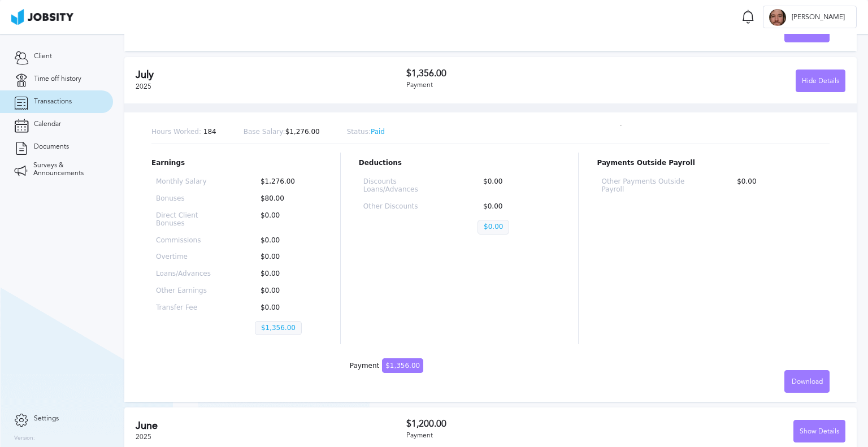 Image resolution: width=868 pixels, height=447 pixels. What do you see at coordinates (819, 431) in the screenshot?
I see `button: Show Details` at bounding box center [819, 431].